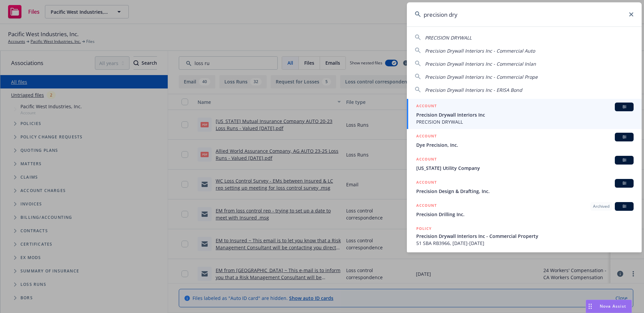 The width and height of the screenshot is (644, 313). I want to click on span: Nova Assist, so click(613, 306).